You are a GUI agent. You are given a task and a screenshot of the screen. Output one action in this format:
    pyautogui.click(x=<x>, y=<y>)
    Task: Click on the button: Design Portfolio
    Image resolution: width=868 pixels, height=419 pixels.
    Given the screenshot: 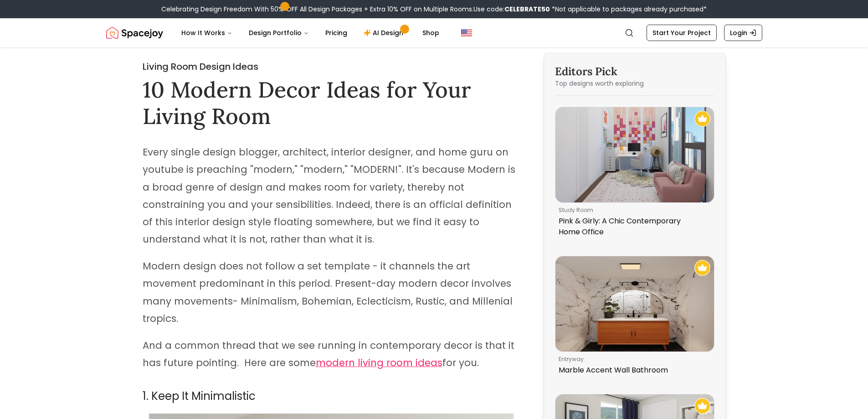 What is the action you would take?
    pyautogui.click(x=279, y=33)
    